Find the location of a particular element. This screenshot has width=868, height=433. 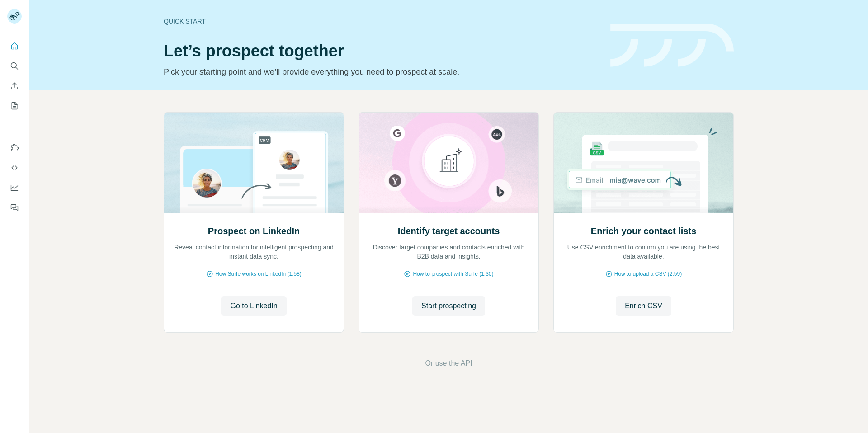

button: Go to LinkedIn is located at coordinates (253, 306).